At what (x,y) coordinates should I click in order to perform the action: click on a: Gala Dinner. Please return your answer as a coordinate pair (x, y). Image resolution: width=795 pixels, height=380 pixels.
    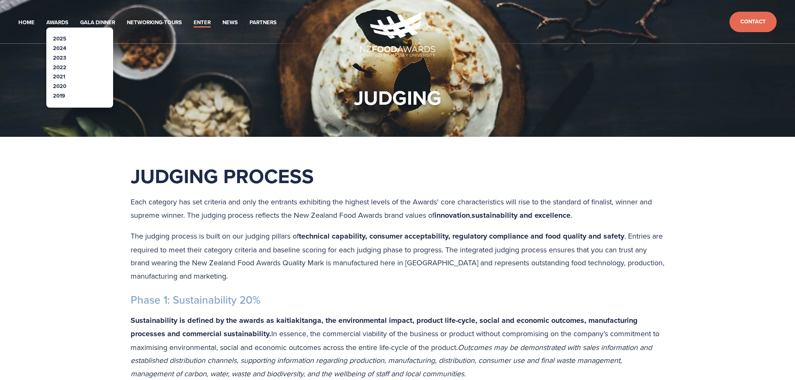
    Looking at the image, I should click on (98, 23).